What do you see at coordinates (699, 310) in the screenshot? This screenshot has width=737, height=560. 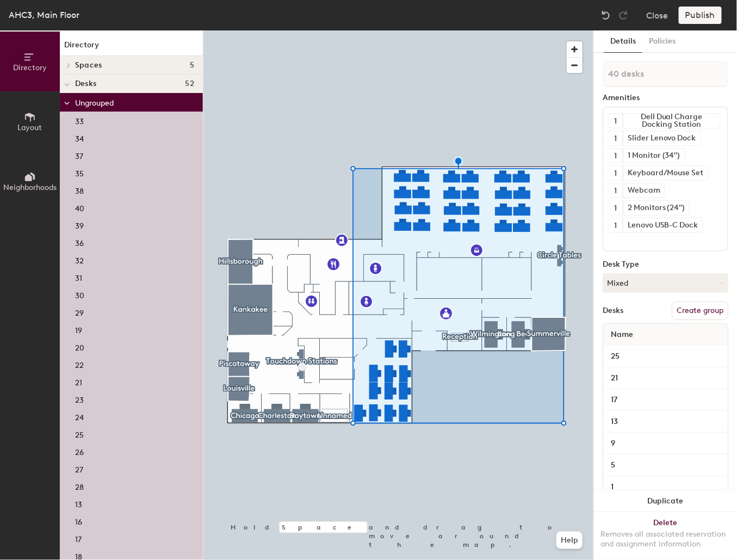 I see `button: Create group` at bounding box center [699, 310].